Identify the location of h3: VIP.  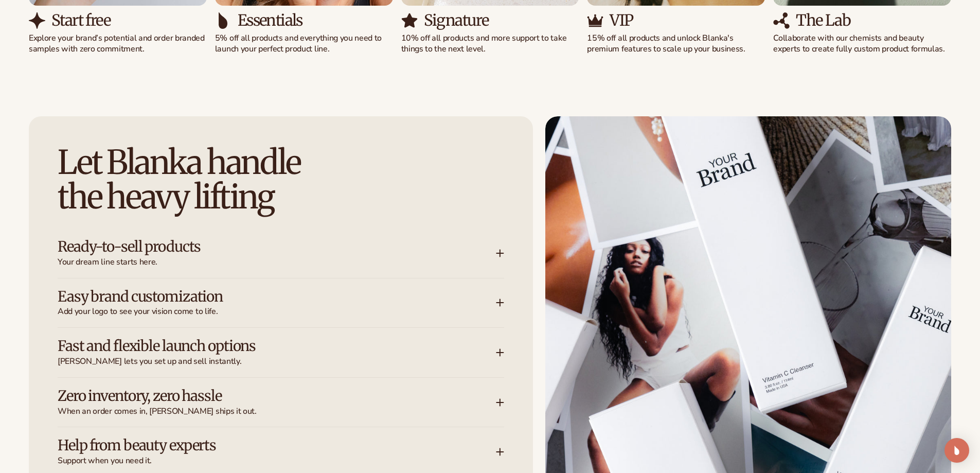
(621, 20).